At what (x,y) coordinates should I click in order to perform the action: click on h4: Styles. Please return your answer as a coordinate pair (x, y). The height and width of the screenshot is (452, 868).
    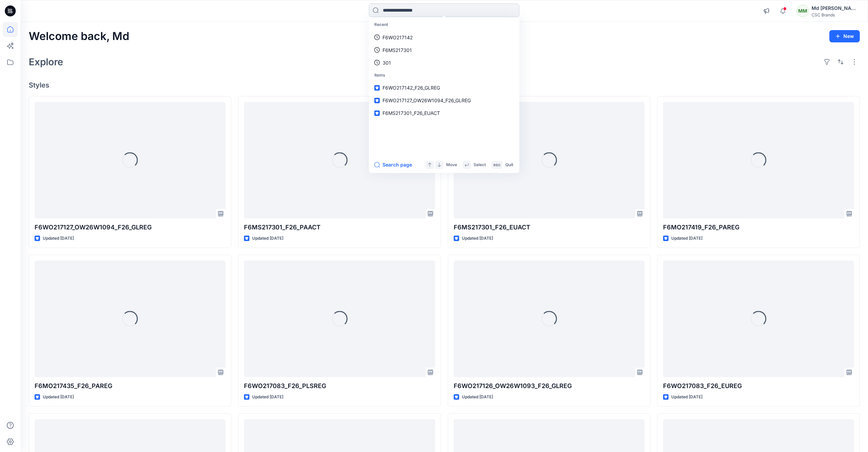
    Looking at the image, I should click on (444, 85).